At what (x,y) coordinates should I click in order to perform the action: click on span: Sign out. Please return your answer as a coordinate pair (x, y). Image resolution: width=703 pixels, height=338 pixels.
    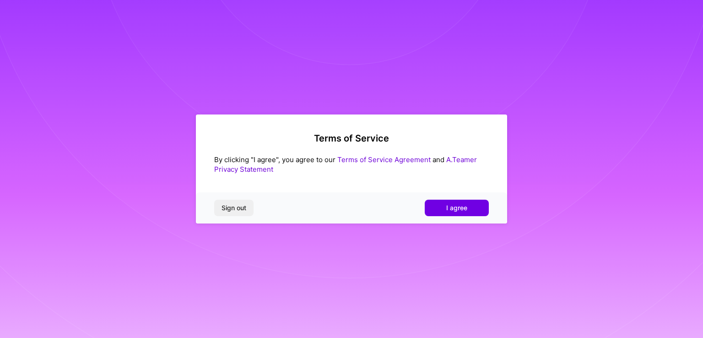
    Looking at the image, I should click on (234, 208).